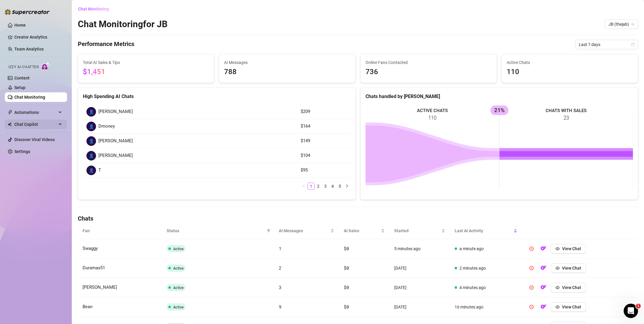 This screenshot has width=644, height=324. I want to click on span: 2, so click(280, 268).